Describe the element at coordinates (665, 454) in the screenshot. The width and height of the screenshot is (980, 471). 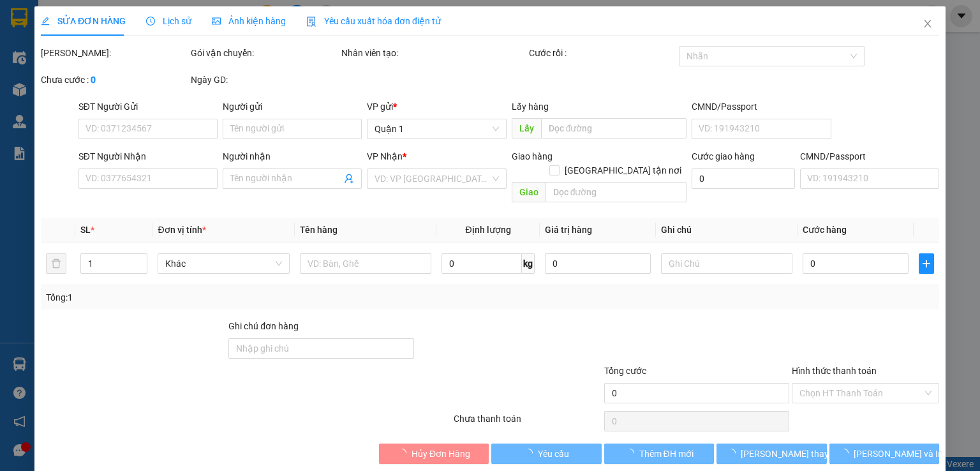
I see `span: Thêm ĐH mới` at that location.